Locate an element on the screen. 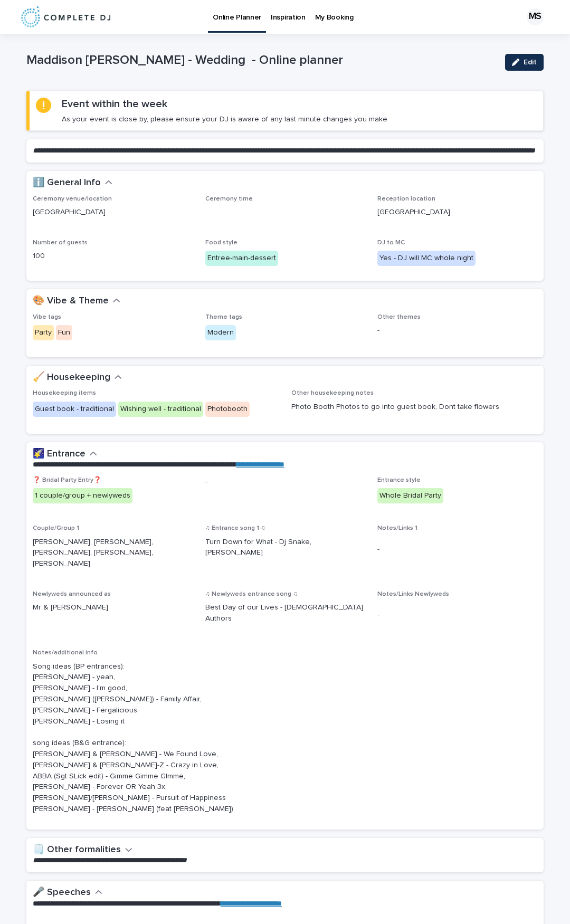 The width and height of the screenshot is (570, 924). button: 🌠 Entrance is located at coordinates (65, 455).